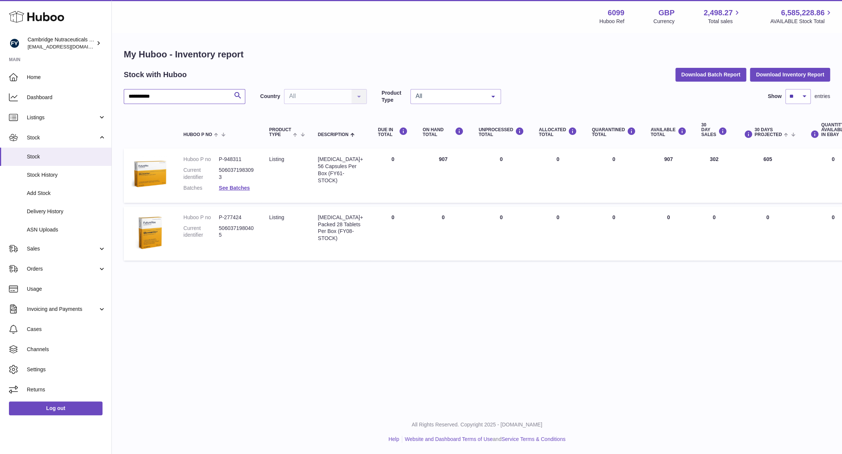 The image size is (842, 454). What do you see at coordinates (767, 176) in the screenshot?
I see `td: 605` at bounding box center [767, 176].